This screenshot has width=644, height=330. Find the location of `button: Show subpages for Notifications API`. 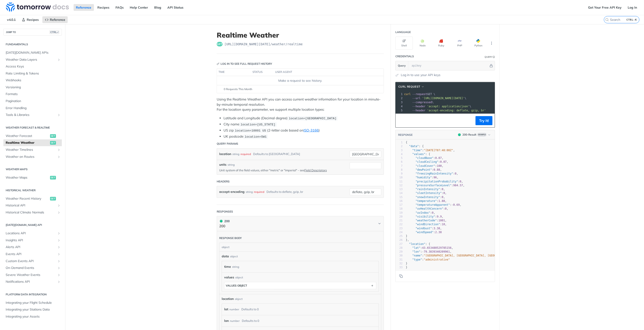

button: Show subpages for Notifications API is located at coordinates (59, 282).